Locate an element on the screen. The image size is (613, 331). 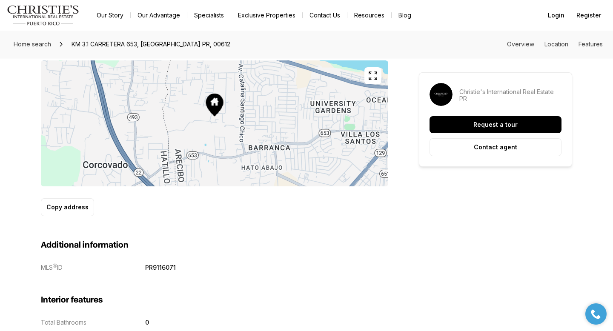
p: Christie's International Real Estate PR is located at coordinates (511, 95).